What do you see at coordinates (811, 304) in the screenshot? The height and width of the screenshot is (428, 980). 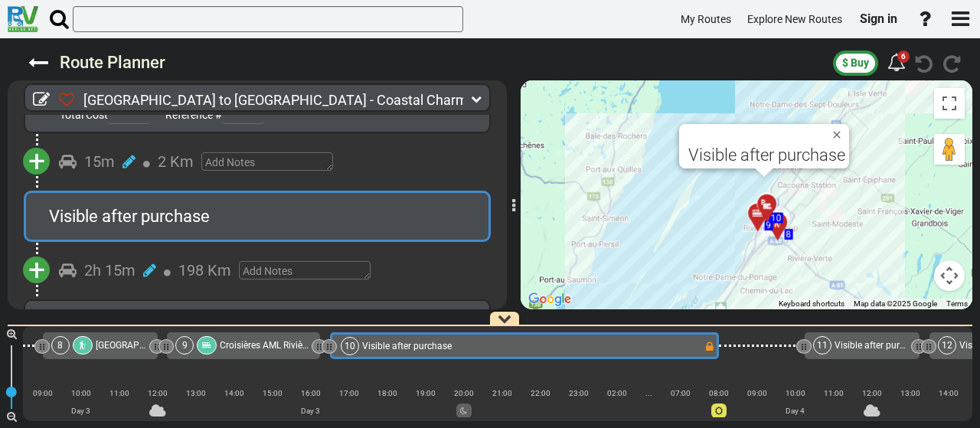 I see `button: Keyboard shortcuts` at bounding box center [811, 304].